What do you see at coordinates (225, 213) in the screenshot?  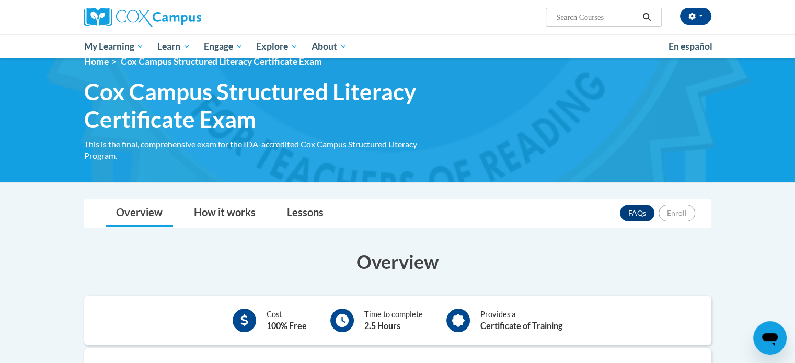 I see `a: How it works` at bounding box center [225, 213].